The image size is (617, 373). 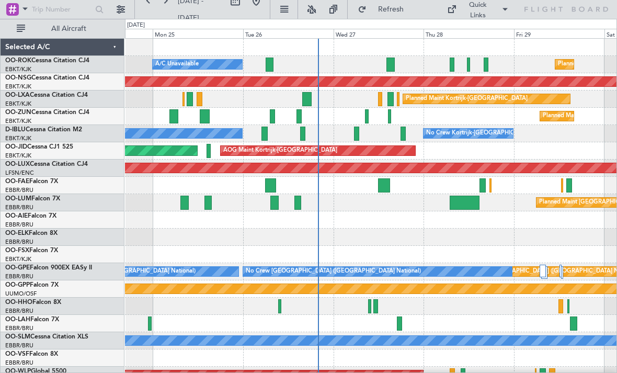 What do you see at coordinates (31, 181) in the screenshot?
I see `a: OO-FAEFalcon 7X` at bounding box center [31, 181].